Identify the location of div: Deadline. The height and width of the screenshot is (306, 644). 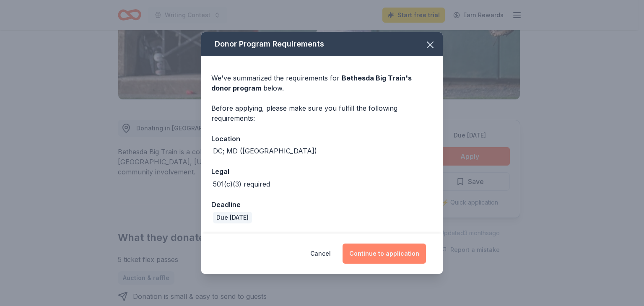
(322, 204).